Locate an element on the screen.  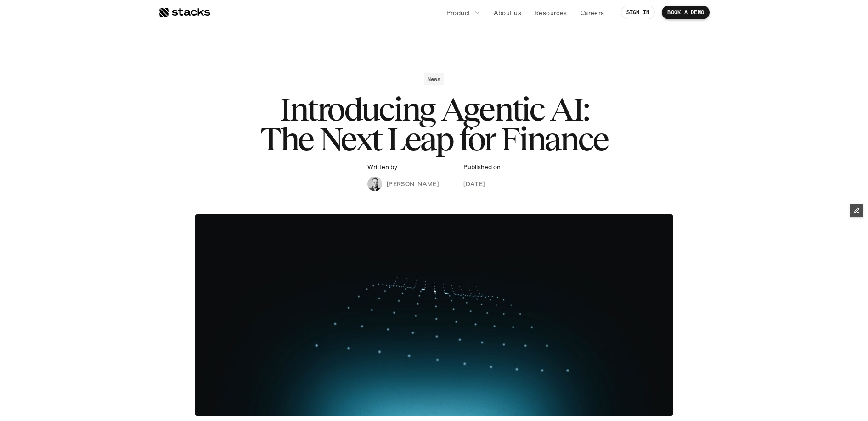
p: BOOK A DEMO is located at coordinates (686, 12).